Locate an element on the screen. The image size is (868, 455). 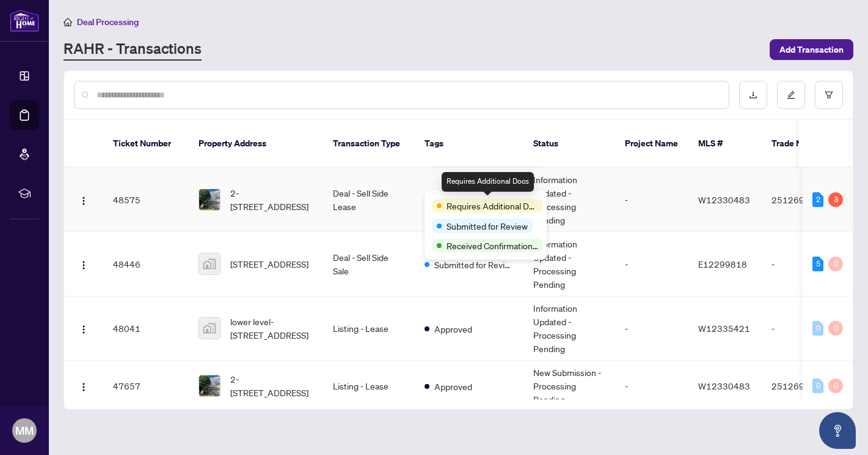
th: Trade Number is located at coordinates (805, 144).